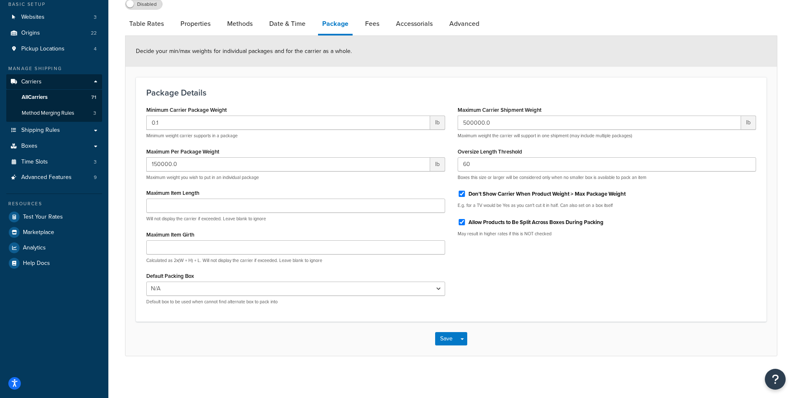 The height and width of the screenshot is (398, 794). Describe the element at coordinates (490, 151) in the screenshot. I see `label: Oversize Length Threshold` at that location.